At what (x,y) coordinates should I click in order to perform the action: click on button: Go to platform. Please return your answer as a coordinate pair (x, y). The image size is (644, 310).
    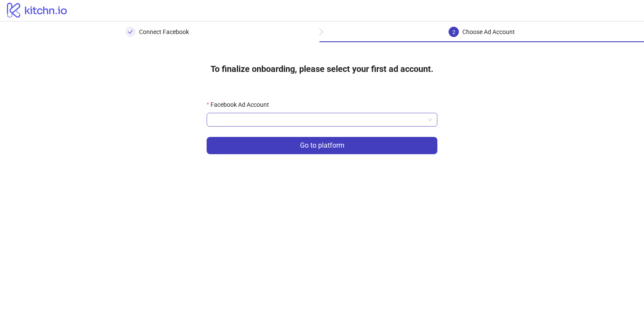
    Looking at the image, I should click on (322, 145).